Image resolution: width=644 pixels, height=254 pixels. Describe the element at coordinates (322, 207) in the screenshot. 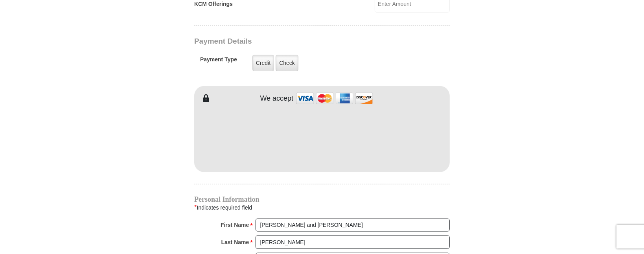

I see `div: Indicates required field` at that location.